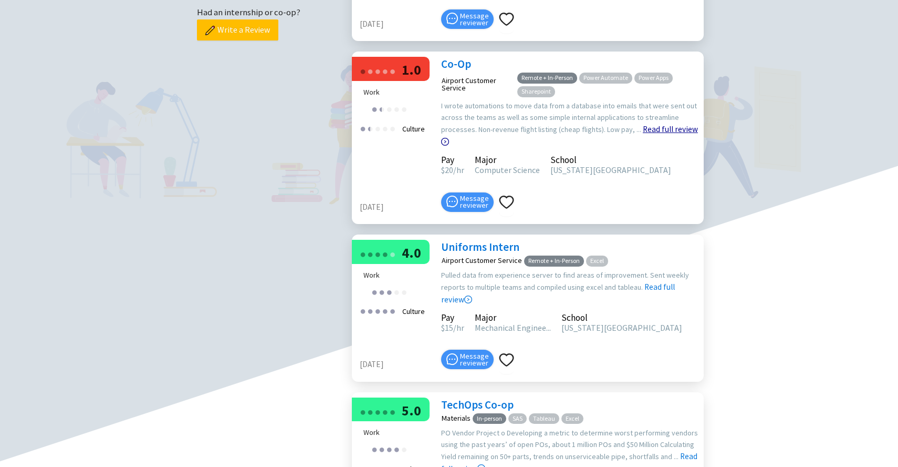 This screenshot has width=898, height=467. Describe the element at coordinates (490, 418) in the screenshot. I see `span: In-person` at that location.